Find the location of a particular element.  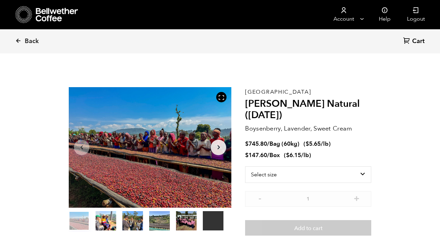

span: Cart is located at coordinates (419, 41).